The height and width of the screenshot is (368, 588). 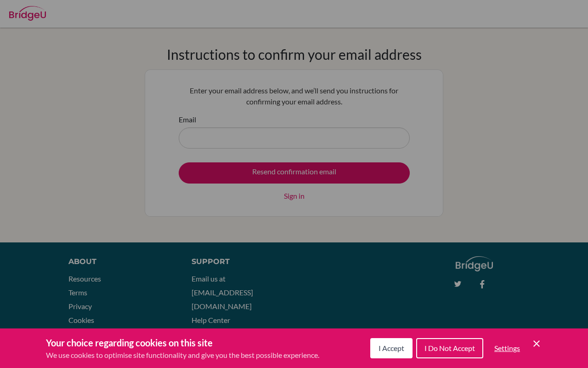 What do you see at coordinates (183, 355) in the screenshot?
I see `p: We use cookies to optimise site functionality and give you the best possible experience.` at bounding box center [183, 355].